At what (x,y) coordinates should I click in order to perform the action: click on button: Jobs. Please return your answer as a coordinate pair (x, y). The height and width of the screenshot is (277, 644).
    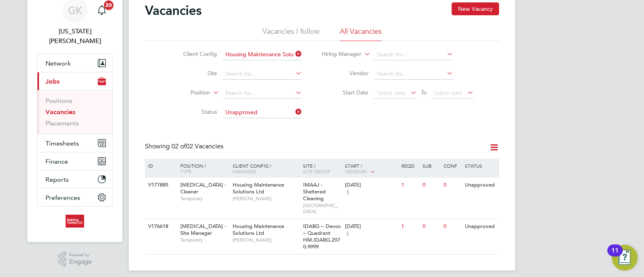
    Looking at the image, I should click on (75, 81).